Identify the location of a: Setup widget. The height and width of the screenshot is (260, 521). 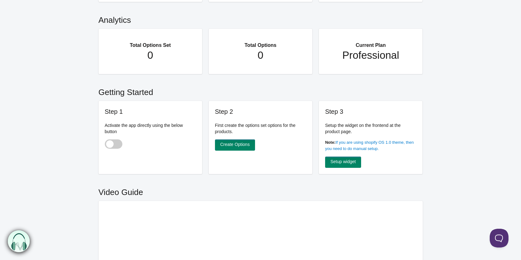
(343, 162).